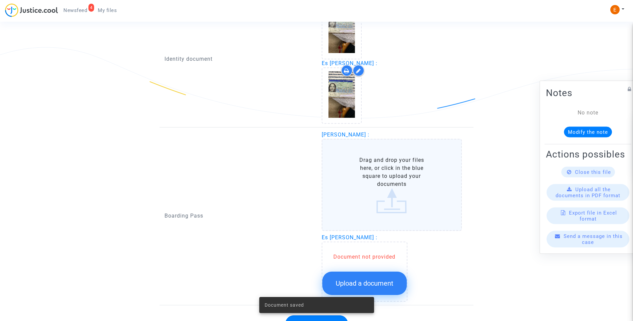  Describe the element at coordinates (588, 193) in the screenshot. I see `span: Upload all the documents in PDF format` at that location.